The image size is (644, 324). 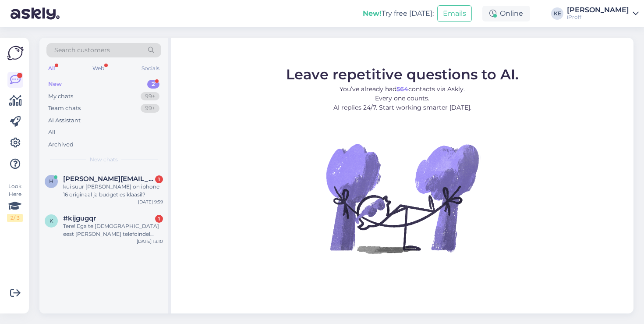 What do you see at coordinates (109, 179) in the screenshot?
I see `span: helen.kedelauk@gmail.com` at bounding box center [109, 179].